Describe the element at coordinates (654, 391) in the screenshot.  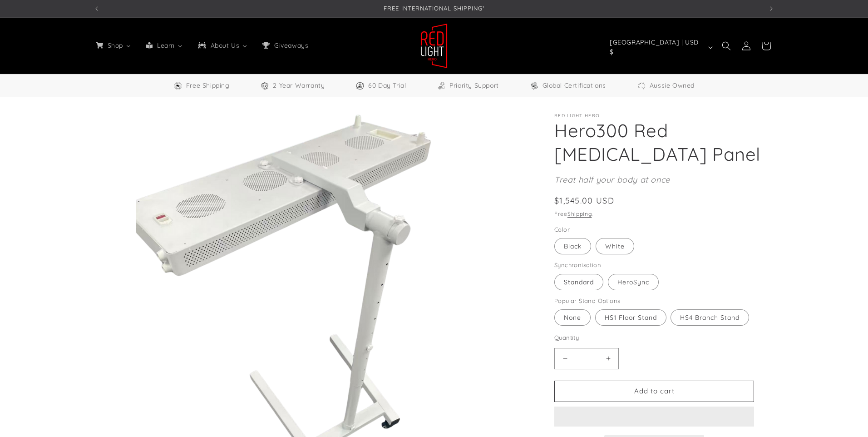
I see `button: Add to cart` at that location.